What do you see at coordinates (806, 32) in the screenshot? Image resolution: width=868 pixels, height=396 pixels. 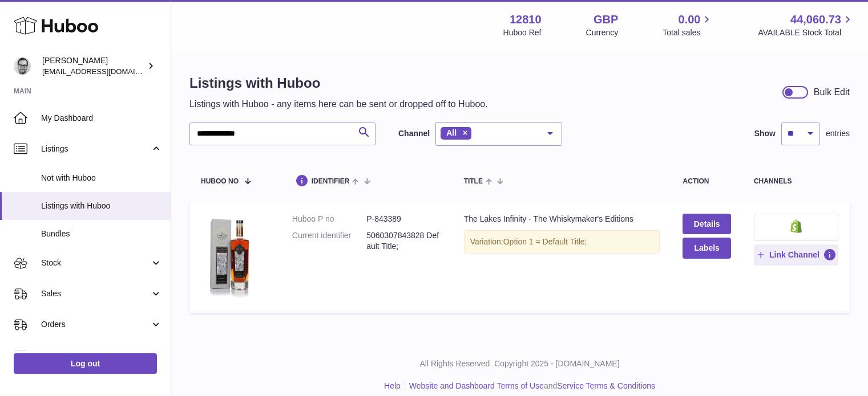 I see `span: AVAILABLE Stock Total` at bounding box center [806, 32].